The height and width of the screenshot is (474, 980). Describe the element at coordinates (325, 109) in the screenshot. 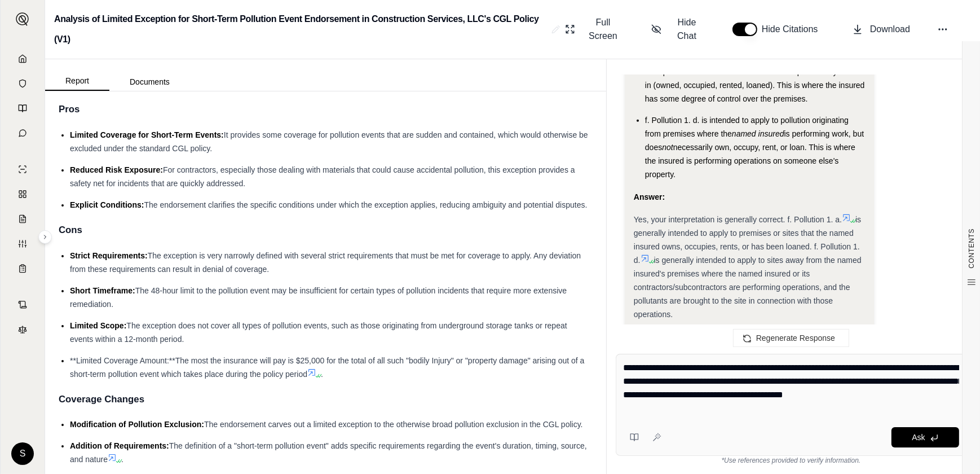

I see `h4: Pros` at that location.